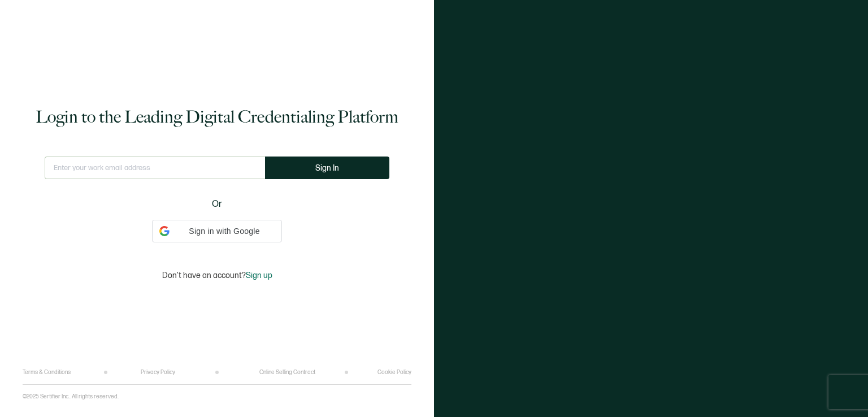  What do you see at coordinates (327, 168) in the screenshot?
I see `span: Sign In` at bounding box center [327, 168].